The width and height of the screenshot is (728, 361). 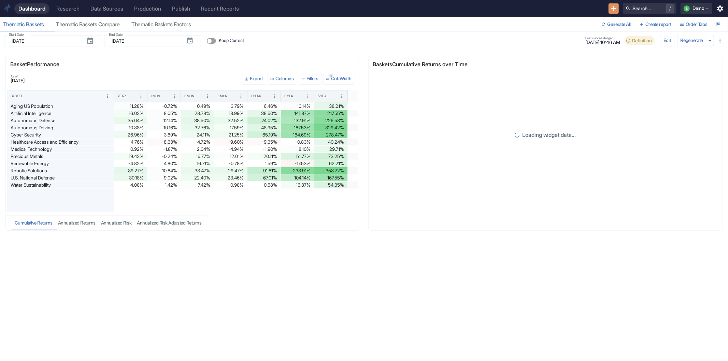 I want to click on div: 4.08%, so click(x=130, y=185).